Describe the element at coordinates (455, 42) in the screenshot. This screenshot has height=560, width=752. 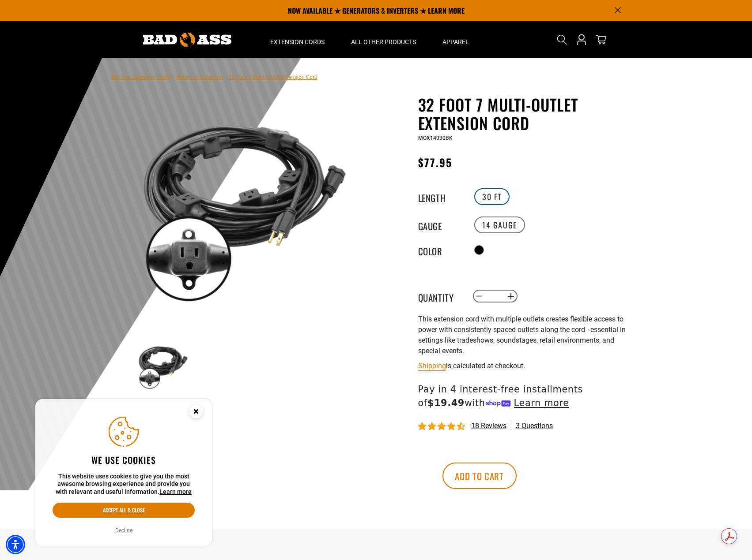
I see `span: Apparel` at that location.